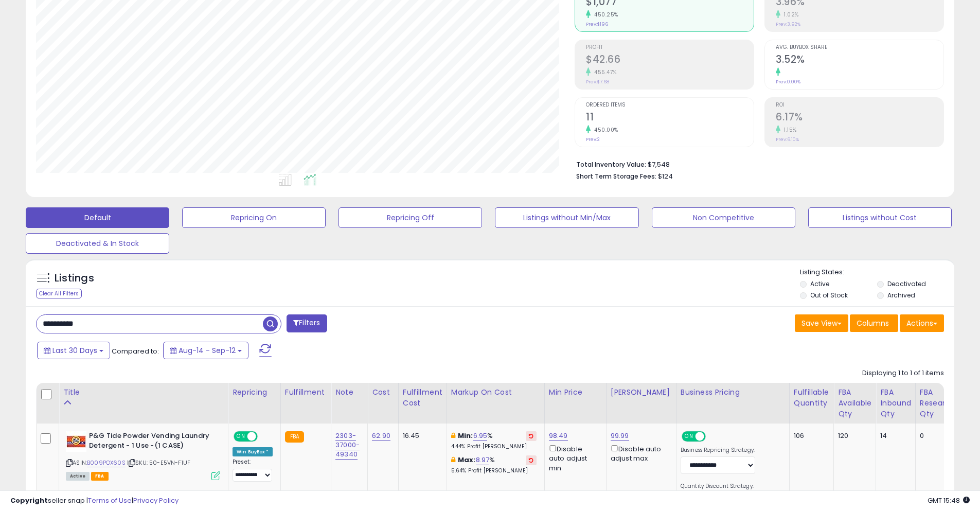 This screenshot has height=511, width=980. What do you see at coordinates (574, 458) in the screenshot?
I see `div: Disable auto adjust min` at bounding box center [574, 458].